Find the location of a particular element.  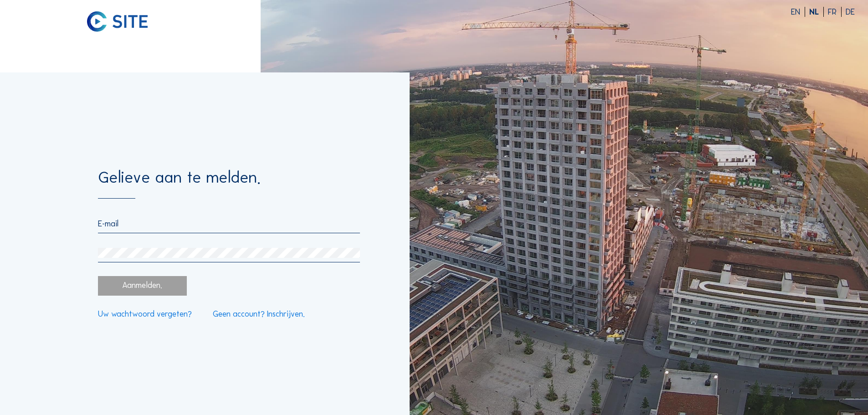

a: Geen account? Inschrijven. is located at coordinates (259, 314).